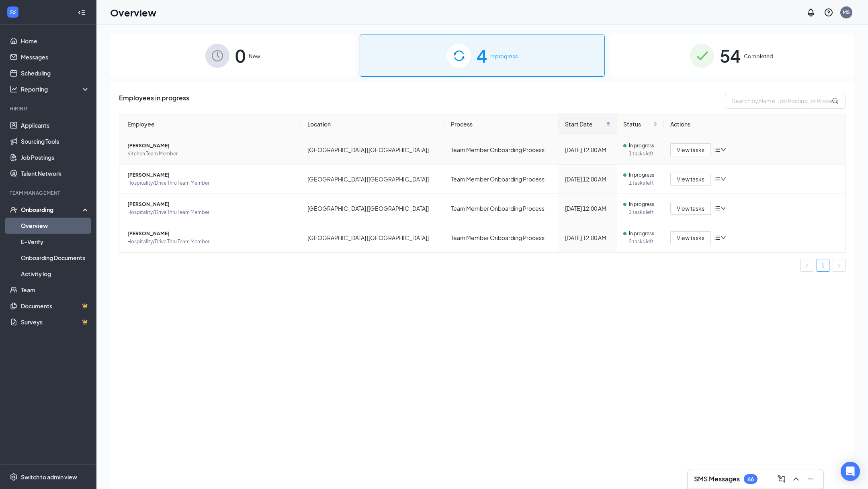  Describe the element at coordinates (373, 124) in the screenshot. I see `th: Location` at that location.